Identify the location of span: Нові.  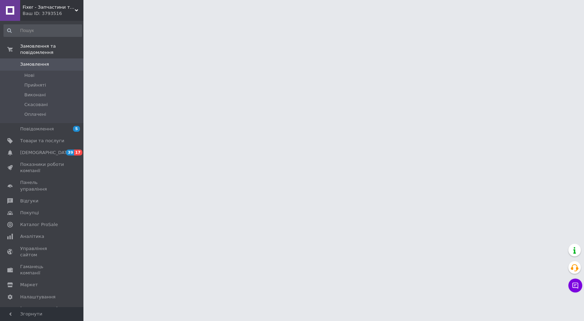
(29, 75).